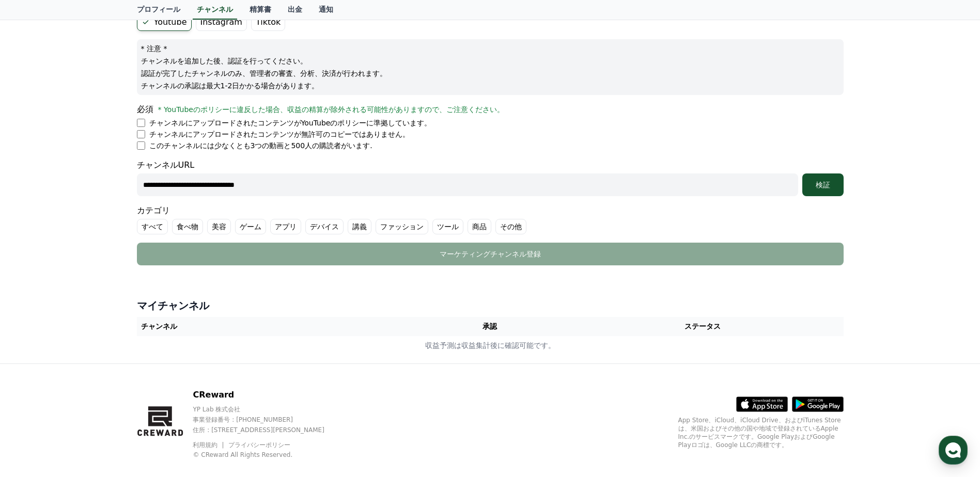 The height and width of the screenshot is (477, 980). Describe the element at coordinates (221, 22) in the screenshot. I see `label: Instagram` at that location.